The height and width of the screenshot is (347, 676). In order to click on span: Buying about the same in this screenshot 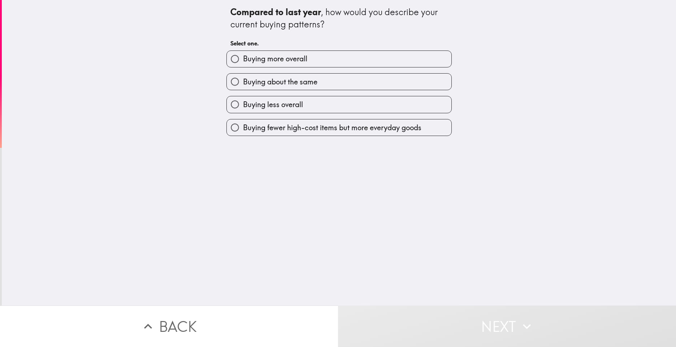, I will do `click(280, 82)`.